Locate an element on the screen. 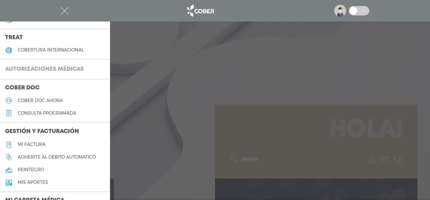 Image resolution: width=430 pixels, height=200 pixels. h5: cobertura internacional is located at coordinates (51, 50).